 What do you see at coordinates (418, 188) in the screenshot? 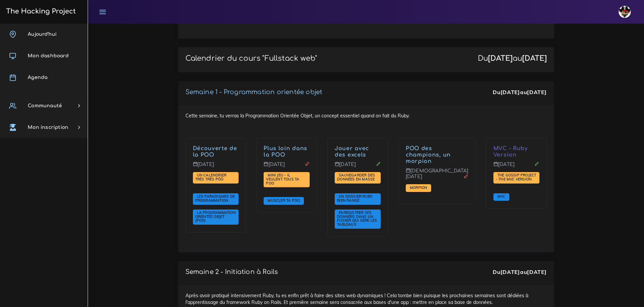
I see `a: Morpion` at bounding box center [418, 188].